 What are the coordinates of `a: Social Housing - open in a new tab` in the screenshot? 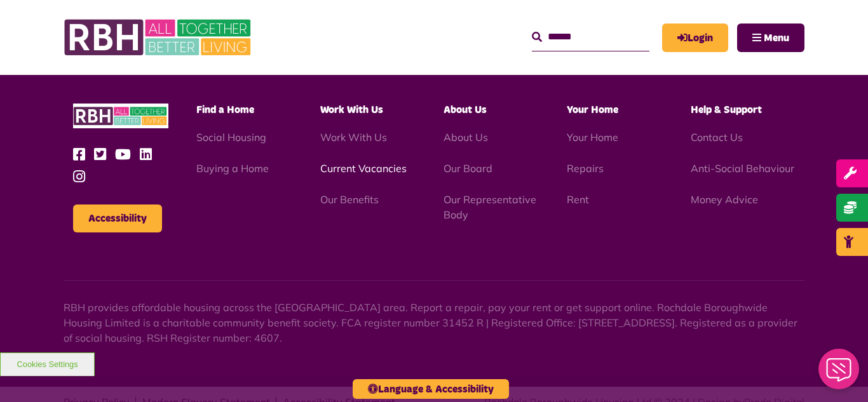 It's located at (231, 137).